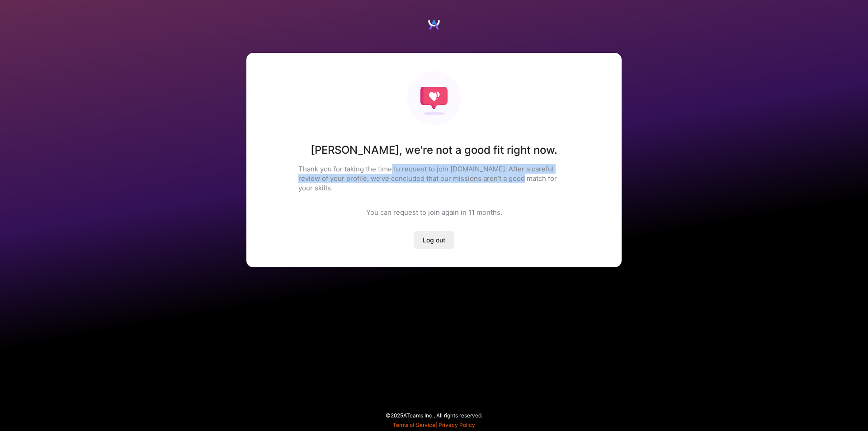  Describe the element at coordinates (434, 240) in the screenshot. I see `button: Log out` at that location.